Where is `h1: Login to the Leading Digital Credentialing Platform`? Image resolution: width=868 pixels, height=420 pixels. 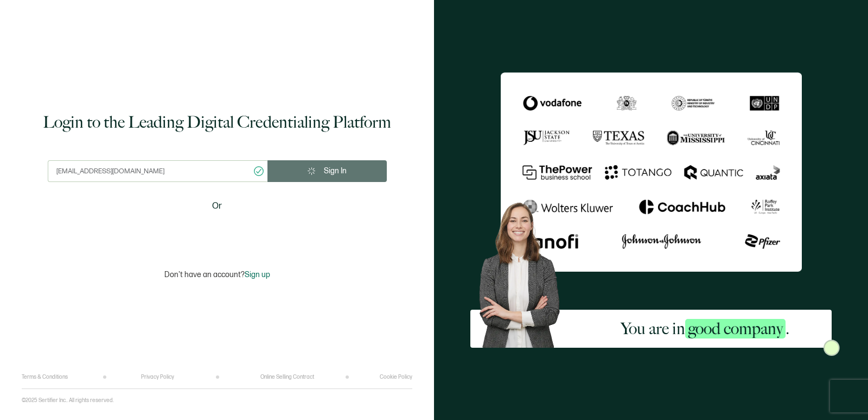
h1: Login to the Leading Digital Credentialing Platform is located at coordinates (217, 122).